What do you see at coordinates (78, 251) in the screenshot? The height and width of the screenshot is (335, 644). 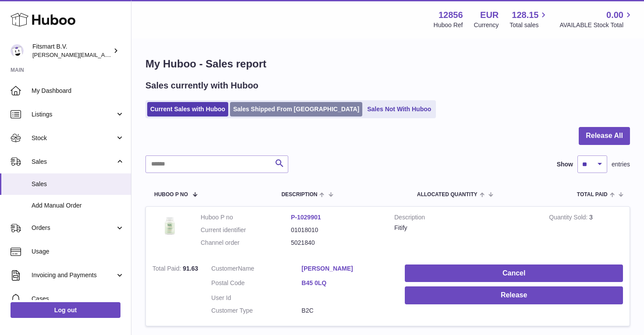 I see `span: Usage` at bounding box center [78, 251].